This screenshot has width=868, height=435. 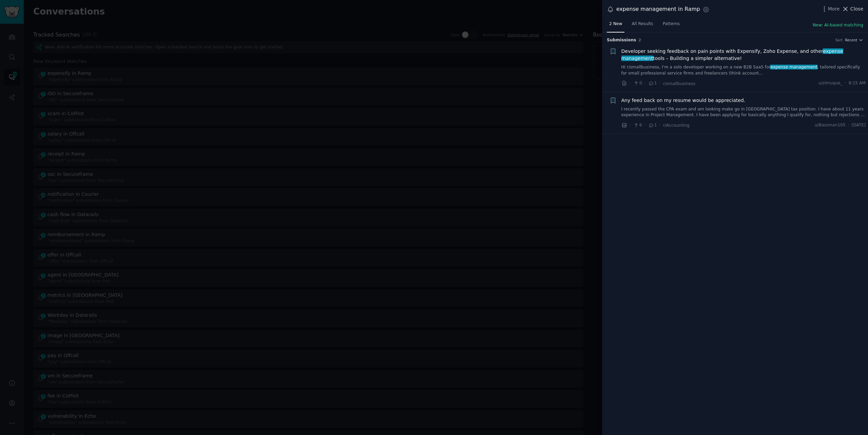 I want to click on span: More, so click(x=834, y=9).